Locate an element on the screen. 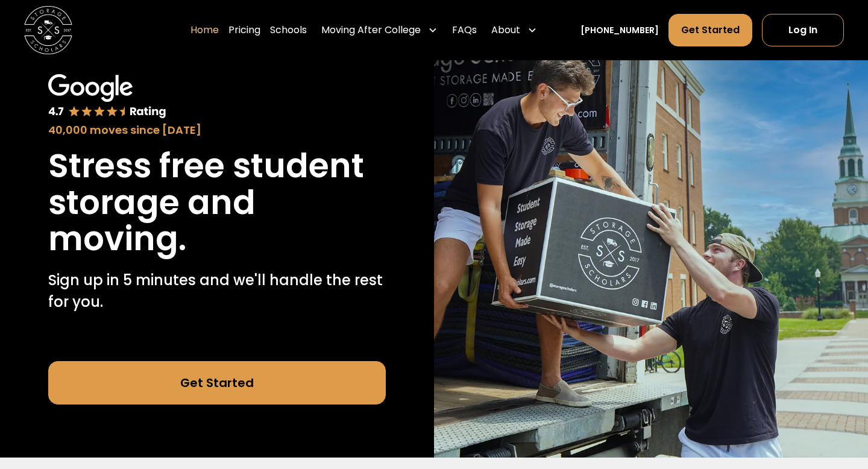 The image size is (868, 469). img: Storage Scholars makes moving and storage easy. is located at coordinates (651, 247).